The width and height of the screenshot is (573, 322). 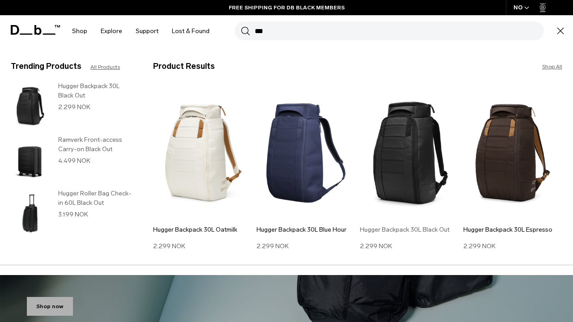 I want to click on img: Hugger Backpack 30L Blue Hour, so click(x=306, y=153).